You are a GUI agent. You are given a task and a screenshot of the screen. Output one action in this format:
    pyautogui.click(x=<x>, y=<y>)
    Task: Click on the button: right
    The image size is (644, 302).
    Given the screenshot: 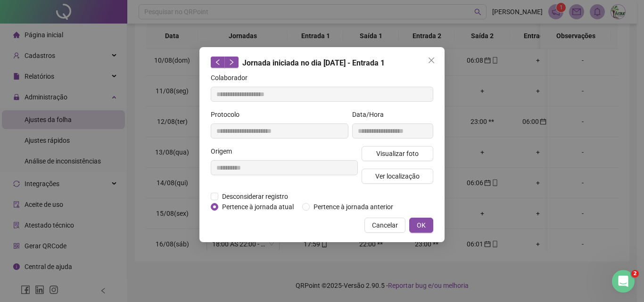 What is the action you would take?
    pyautogui.click(x=231, y=62)
    